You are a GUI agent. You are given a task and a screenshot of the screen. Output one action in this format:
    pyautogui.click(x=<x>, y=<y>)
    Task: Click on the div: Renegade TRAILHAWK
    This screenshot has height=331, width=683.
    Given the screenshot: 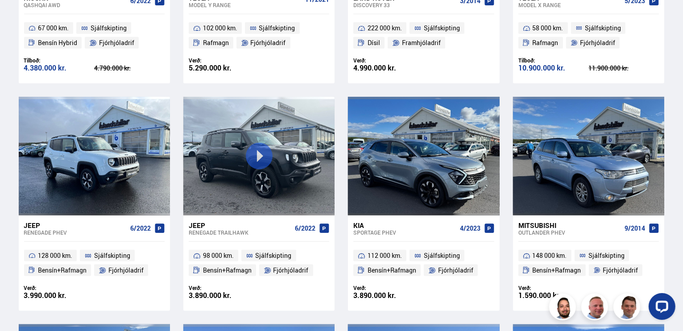 What is the action you would take?
    pyautogui.click(x=240, y=232)
    